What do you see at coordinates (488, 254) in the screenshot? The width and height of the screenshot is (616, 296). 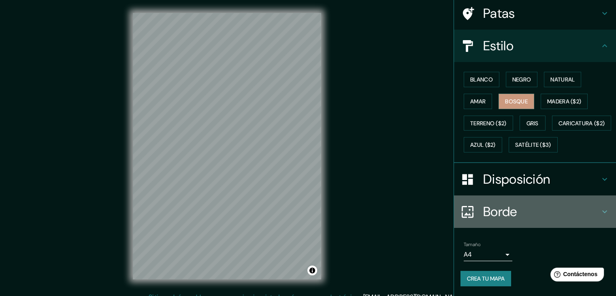 I see `div: A4` at bounding box center [488, 254].